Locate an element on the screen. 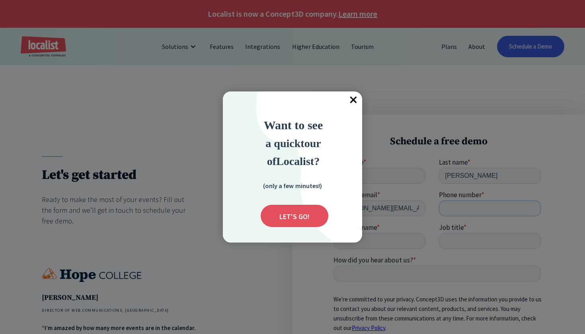 The width and height of the screenshot is (585, 334). span: Job title is located at coordinates (118, 69).